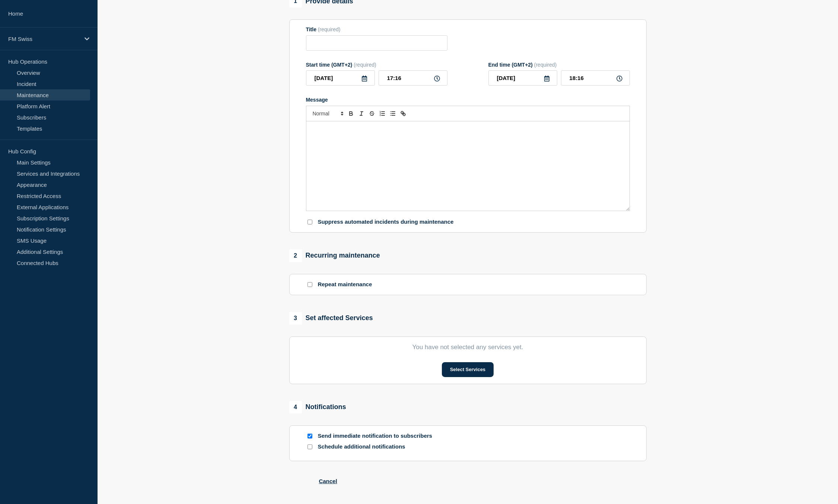 Image resolution: width=838 pixels, height=504 pixels. What do you see at coordinates (310, 446) in the screenshot?
I see `input: Schedule additional notifications` at bounding box center [310, 446].